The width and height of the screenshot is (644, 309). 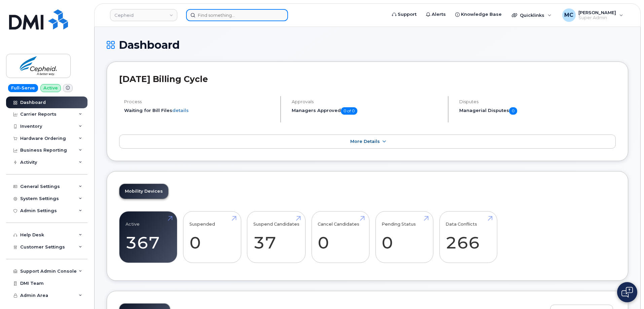 What do you see at coordinates (537, 102) in the screenshot?
I see `h4: Disputes` at bounding box center [537, 102].